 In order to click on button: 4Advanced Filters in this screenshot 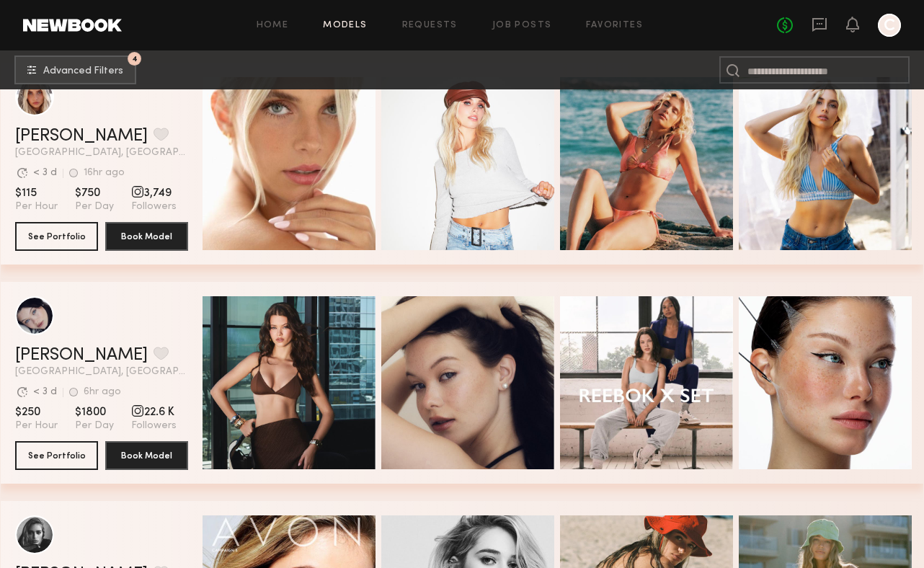, I will do `click(75, 70)`.